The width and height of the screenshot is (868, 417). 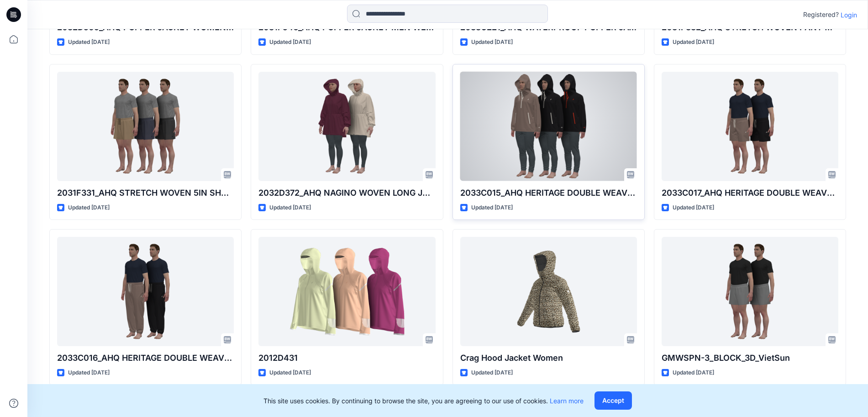 I want to click on a: 2031F331_AHQ STRETCH WOVEN 5IN SHORT MEN WESTERN_AW26, so click(x=145, y=126).